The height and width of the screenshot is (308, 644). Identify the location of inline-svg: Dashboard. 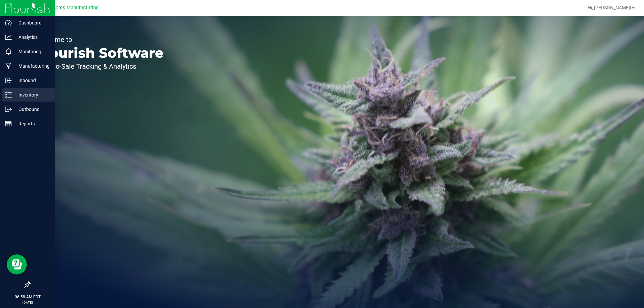
(8, 23).